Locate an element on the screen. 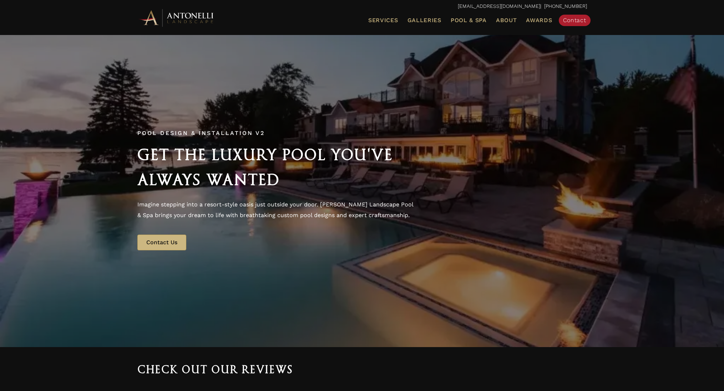 This screenshot has height=391, width=724. span: Contact is located at coordinates (575, 20).